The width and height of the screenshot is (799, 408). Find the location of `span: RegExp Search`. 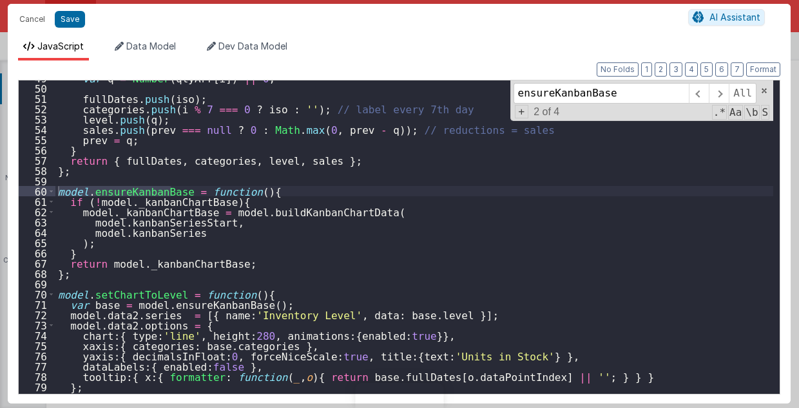

span: RegExp Search is located at coordinates (719, 112).